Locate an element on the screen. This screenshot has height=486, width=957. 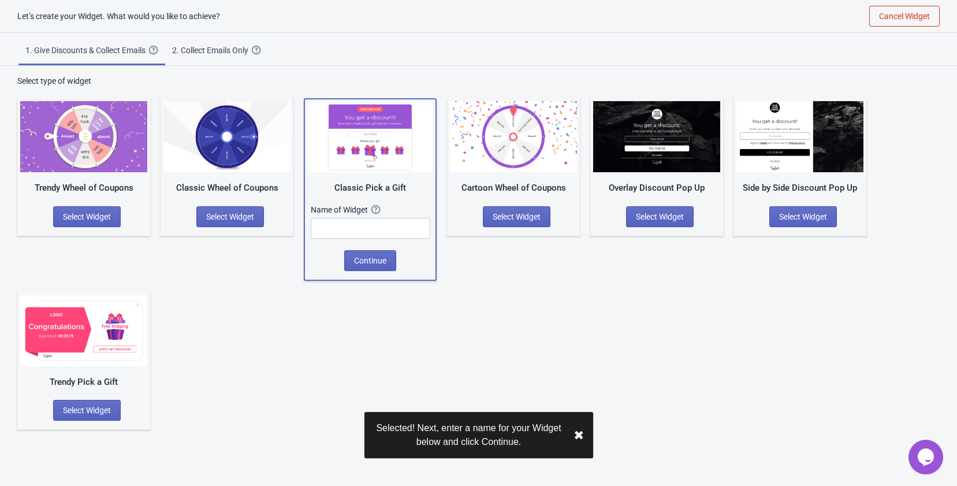
div: Select type of widget is located at coordinates (478, 81).